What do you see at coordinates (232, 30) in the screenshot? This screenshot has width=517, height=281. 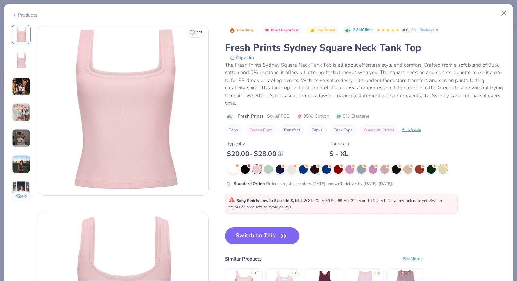 I see `img: Trending sort` at bounding box center [232, 30].